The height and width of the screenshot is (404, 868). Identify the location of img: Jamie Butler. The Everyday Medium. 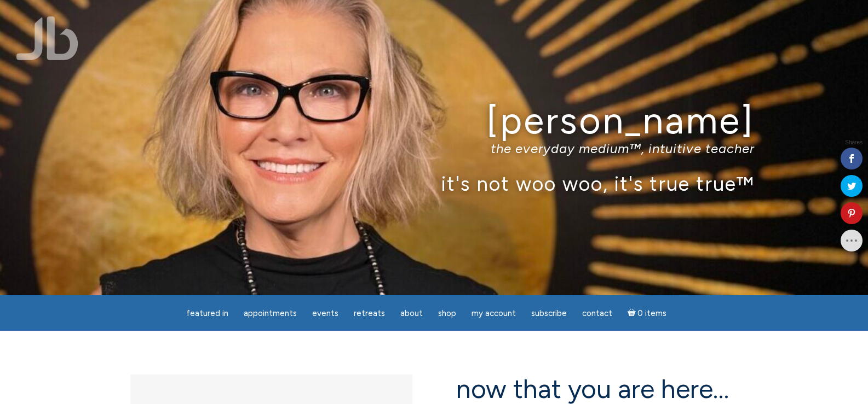
(47, 38).